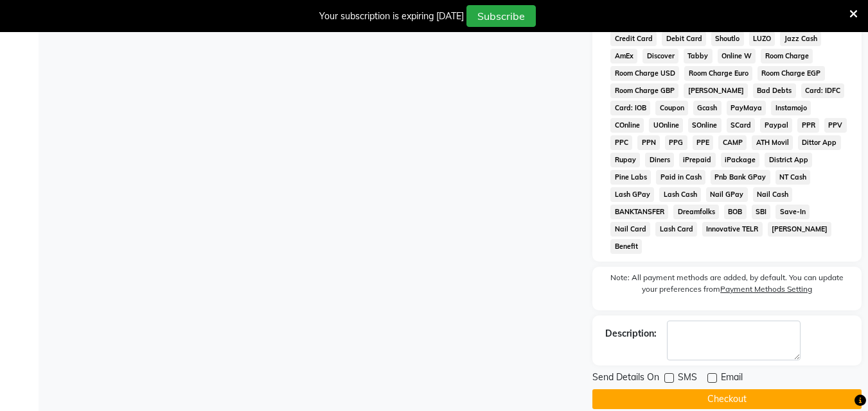 This screenshot has width=868, height=411. Describe the element at coordinates (659, 160) in the screenshot. I see `span: Diners` at that location.